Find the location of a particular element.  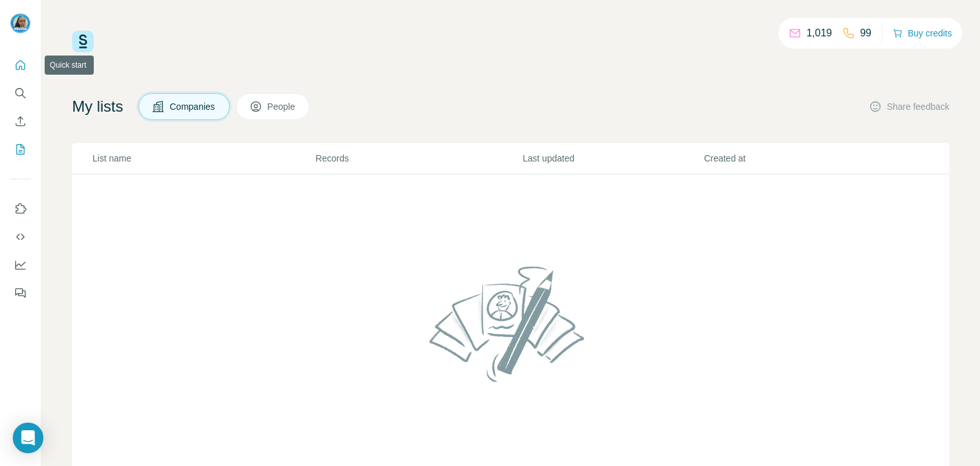

p: 1,019 is located at coordinates (819, 33).